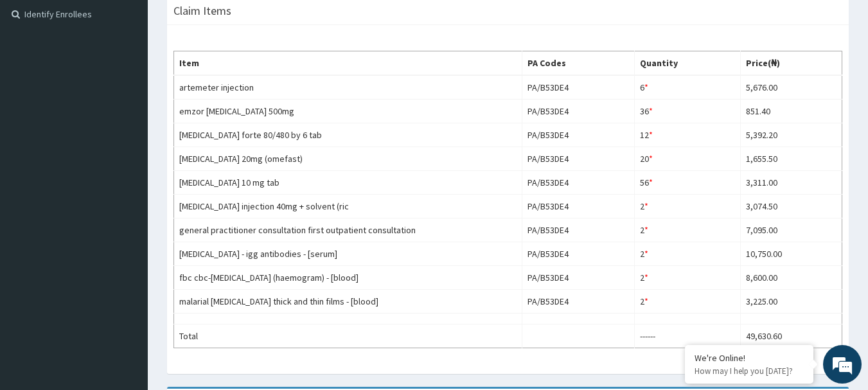 This screenshot has height=390, width=868. What do you see at coordinates (202, 11) in the screenshot?
I see `h3: Claim Items` at bounding box center [202, 11].